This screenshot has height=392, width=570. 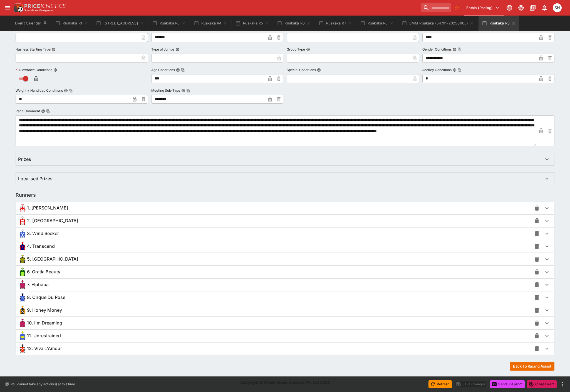 I want to click on button: Allowance Conditions, so click(x=56, y=70).